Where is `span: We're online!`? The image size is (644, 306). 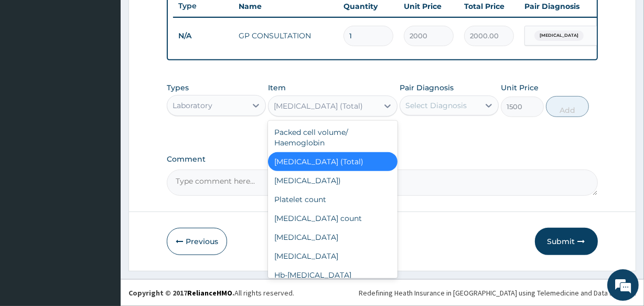
span: We're online! is located at coordinates (102, 141).